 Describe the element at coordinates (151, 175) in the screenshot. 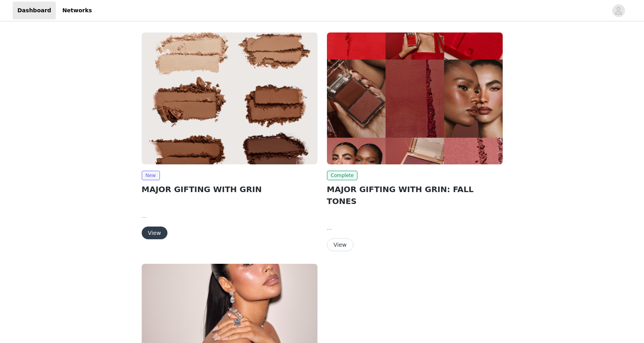

I see `span: New` at that location.